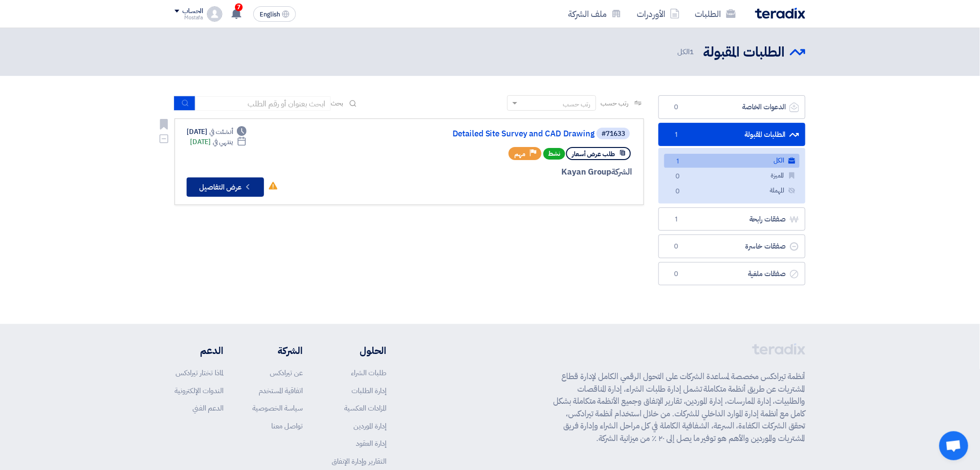 The height and width of the screenshot is (470, 980). What do you see at coordinates (687, 51) in the screenshot?
I see `span: الكل` at bounding box center [687, 51].